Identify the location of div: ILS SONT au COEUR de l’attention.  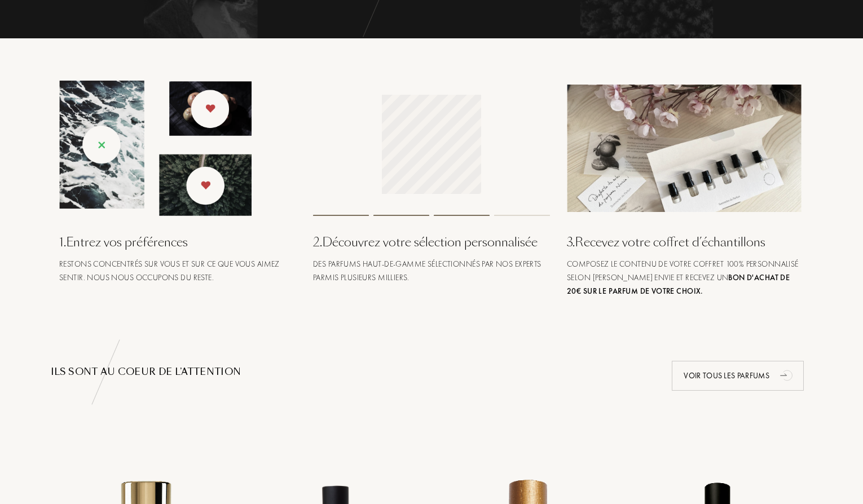
(432, 372).